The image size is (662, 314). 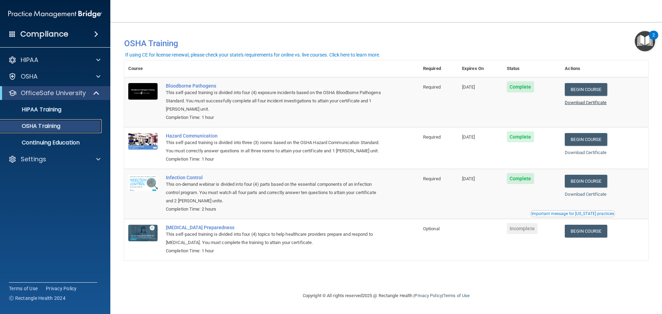 What do you see at coordinates (51, 143) in the screenshot?
I see `p: Continuing Education` at bounding box center [51, 143].